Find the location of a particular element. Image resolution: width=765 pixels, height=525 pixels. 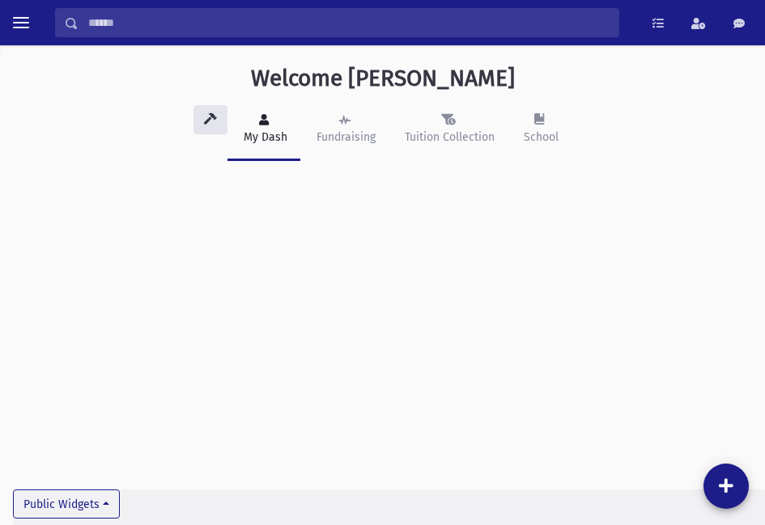

button: toggle menu is located at coordinates (21, 23).